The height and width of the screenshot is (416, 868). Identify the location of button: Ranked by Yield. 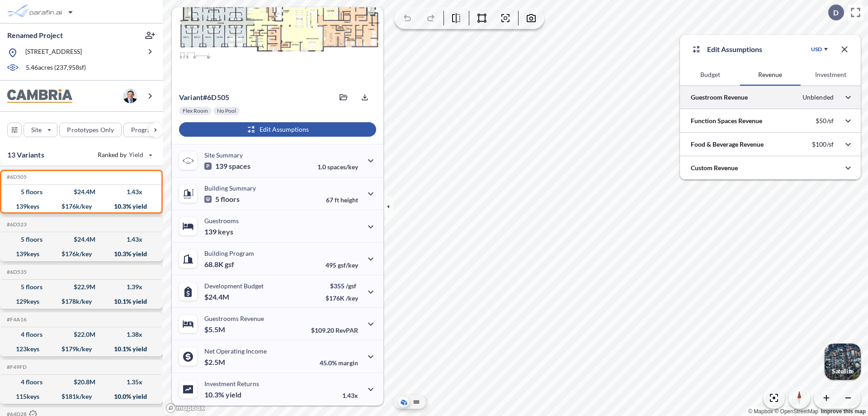
(124, 155).